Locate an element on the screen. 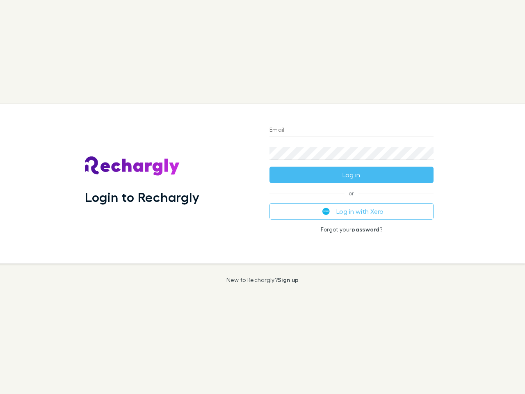 Image resolution: width=525 pixels, height=394 pixels. img: Xero's logo is located at coordinates (326, 211).